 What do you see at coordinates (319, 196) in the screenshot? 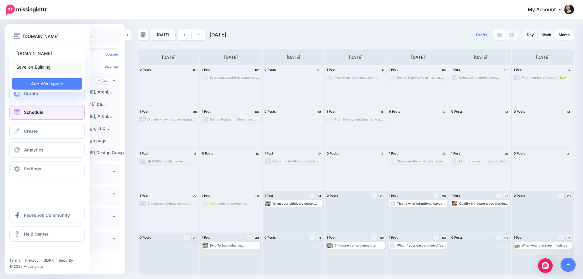
I see `a: 24` at bounding box center [319, 196].